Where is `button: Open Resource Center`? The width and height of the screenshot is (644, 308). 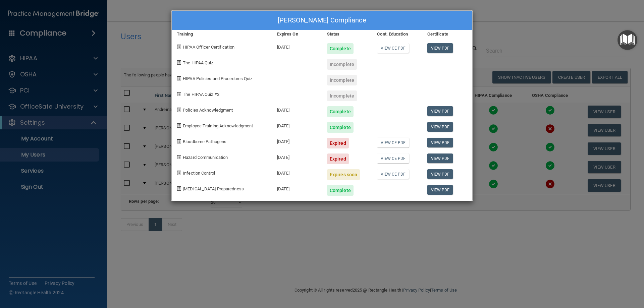
button: Open Resource Center is located at coordinates (627, 40).